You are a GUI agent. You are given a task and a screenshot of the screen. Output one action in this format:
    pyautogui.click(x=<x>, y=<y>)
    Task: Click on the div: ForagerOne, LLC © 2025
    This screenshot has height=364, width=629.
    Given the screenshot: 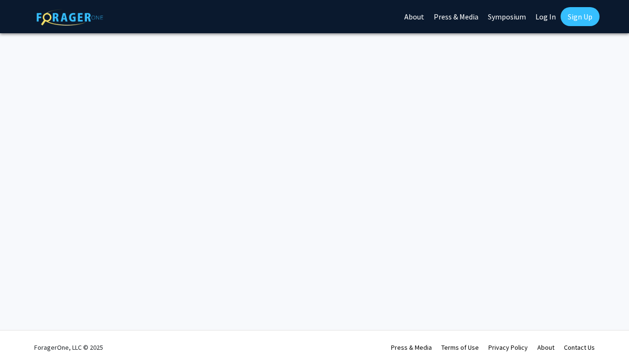 What is the action you would take?
    pyautogui.click(x=68, y=347)
    